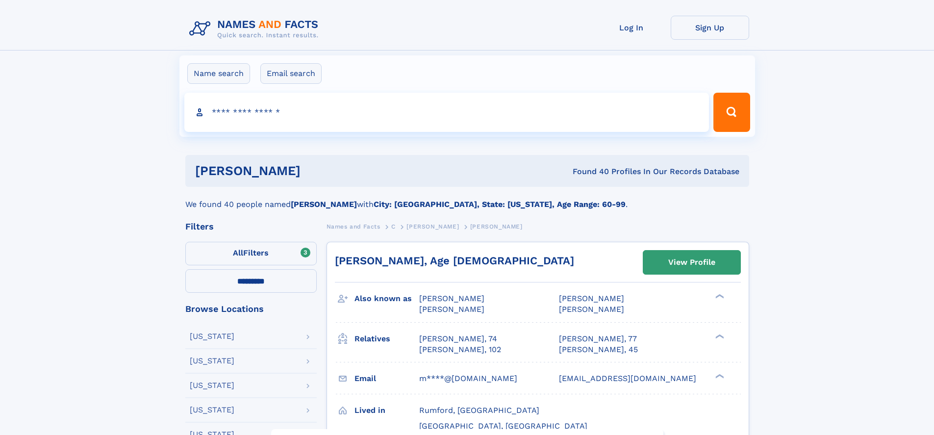  I want to click on div: Found 40 Profiles In Our Records Database, so click(588, 172).